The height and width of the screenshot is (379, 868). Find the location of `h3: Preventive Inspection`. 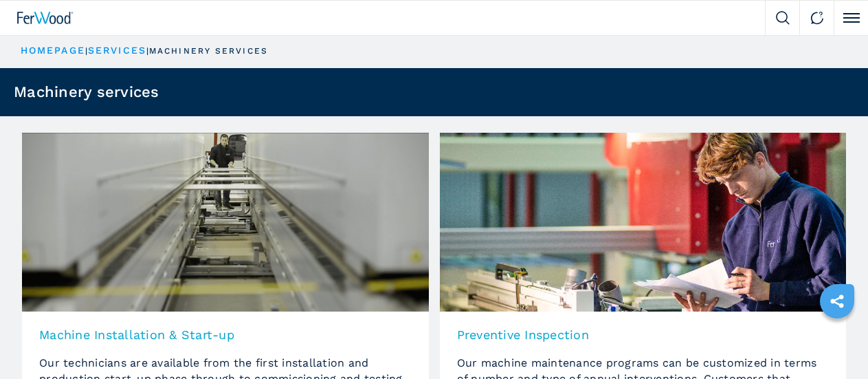

h3: Preventive Inspection is located at coordinates (643, 335).